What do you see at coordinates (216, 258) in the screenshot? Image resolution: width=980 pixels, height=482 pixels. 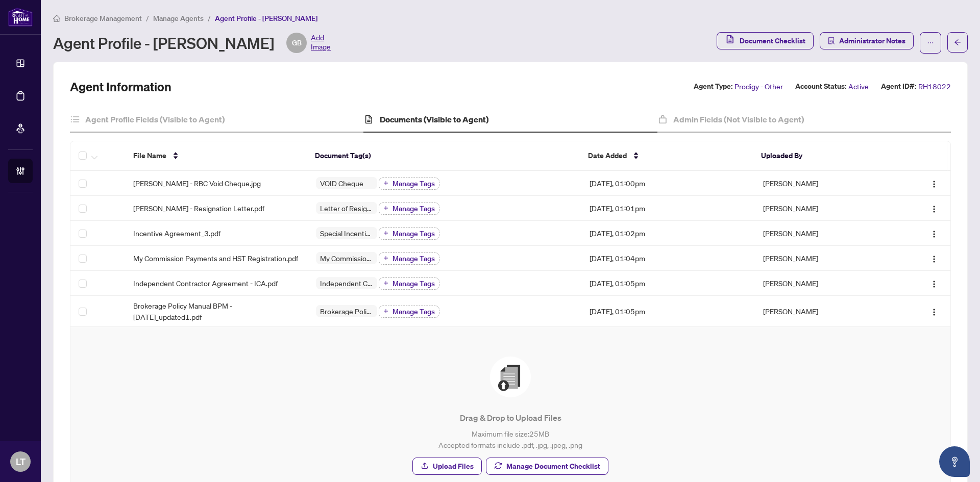 I see `span: My Commission Payments and HST Registration.pdf` at bounding box center [216, 258].